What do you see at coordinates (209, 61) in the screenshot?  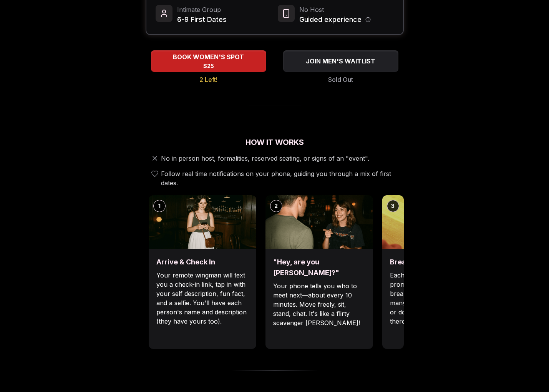 I see `button: BOOK WOMEN'S SPOT - 2 Left!` at bounding box center [209, 61].